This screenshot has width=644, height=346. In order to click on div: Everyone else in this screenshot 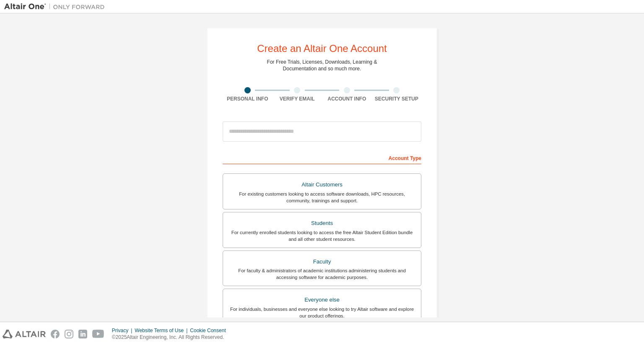, I will do `click(322, 300)`.